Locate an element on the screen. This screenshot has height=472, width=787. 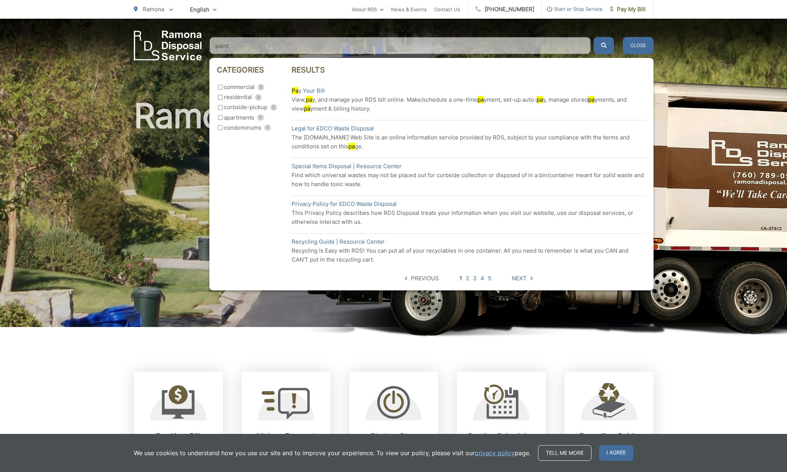
input: curbside-pickup 2 is located at coordinates (220, 107).